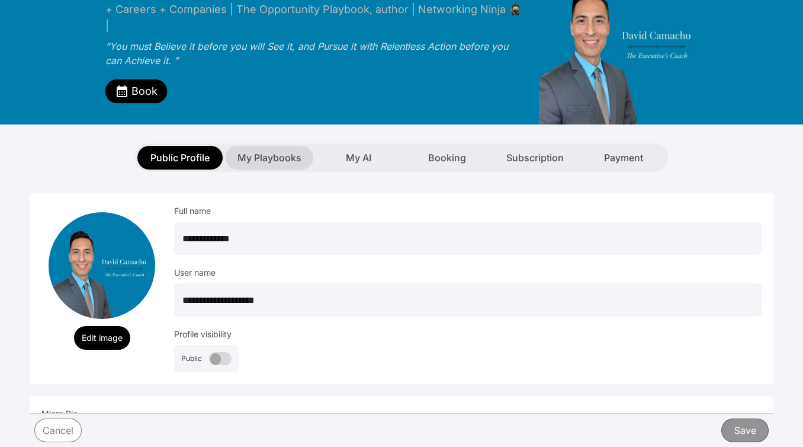 This screenshot has height=447, width=803. What do you see at coordinates (535, 158) in the screenshot?
I see `span: Subscription` at bounding box center [535, 158].